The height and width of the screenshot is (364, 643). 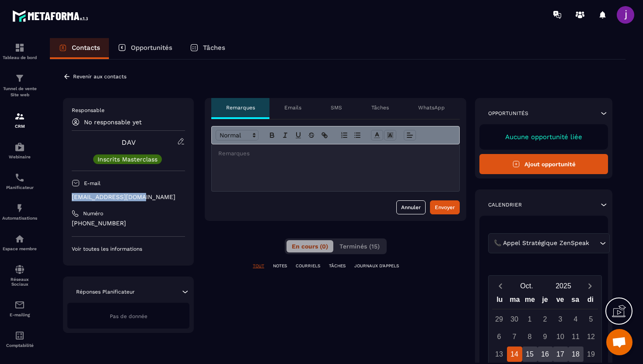 What do you see at coordinates (337, 108) in the screenshot?
I see `p: SMS` at bounding box center [337, 108].